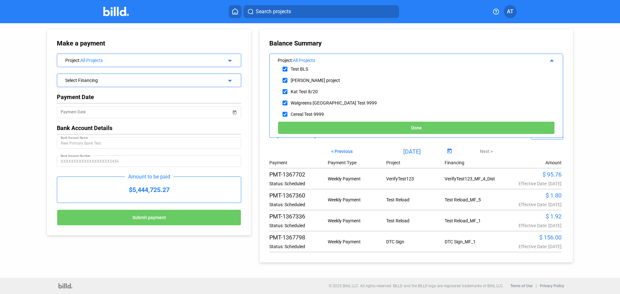 The image size is (620, 294). I want to click on div: Test Reload_MF_1, so click(474, 221).